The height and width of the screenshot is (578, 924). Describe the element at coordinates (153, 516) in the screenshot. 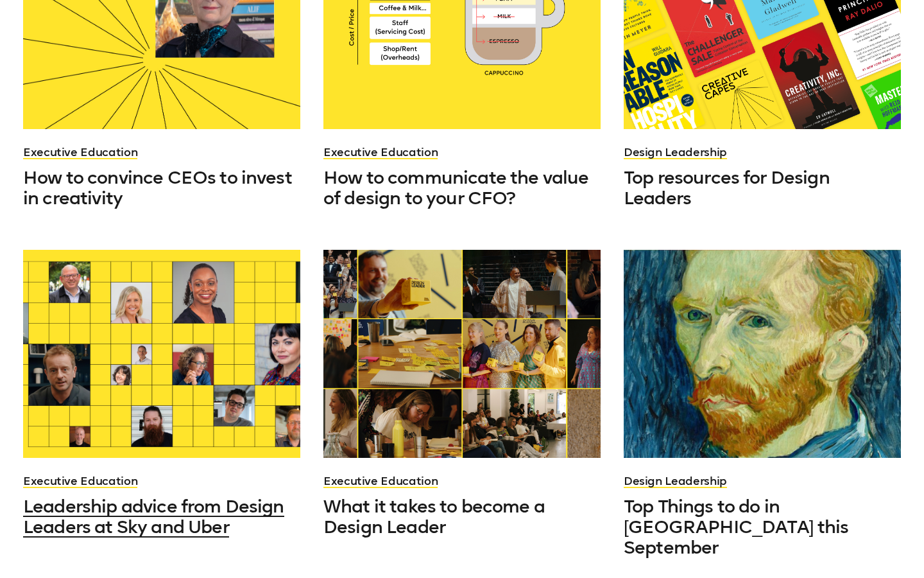

I see `span: Leadership advice from Design Leaders at Sky and Uber` at that location.